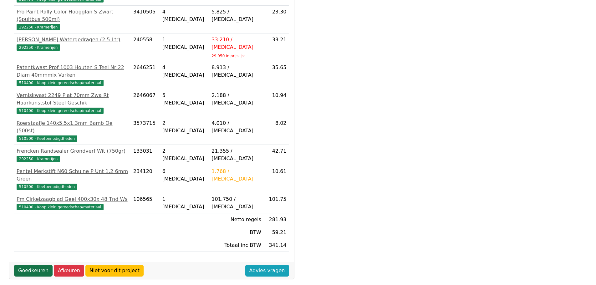 The image size is (596, 285). What do you see at coordinates (236, 232) in the screenshot?
I see `td: BTW` at bounding box center [236, 232].